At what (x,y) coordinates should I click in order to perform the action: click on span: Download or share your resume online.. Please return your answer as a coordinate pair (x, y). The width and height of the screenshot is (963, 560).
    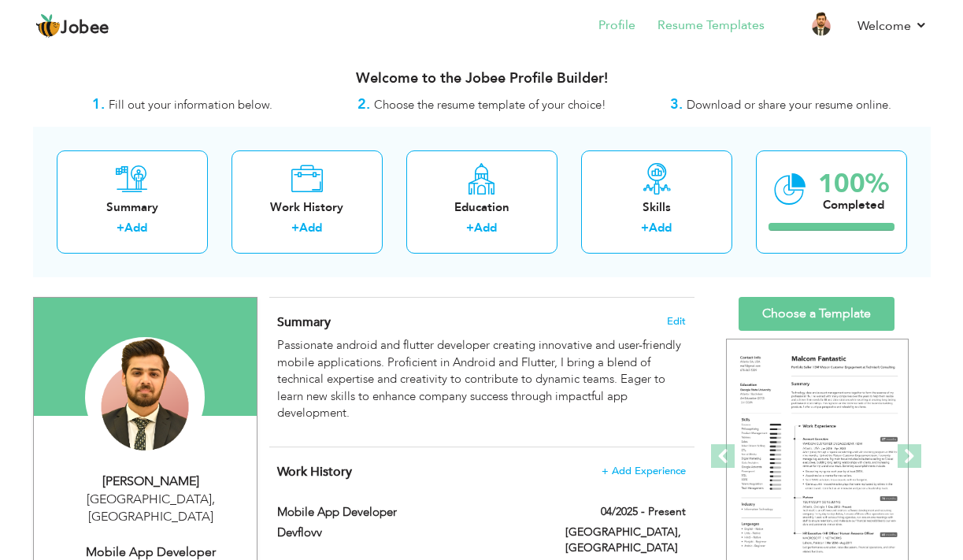
    Looking at the image, I should click on (789, 105).